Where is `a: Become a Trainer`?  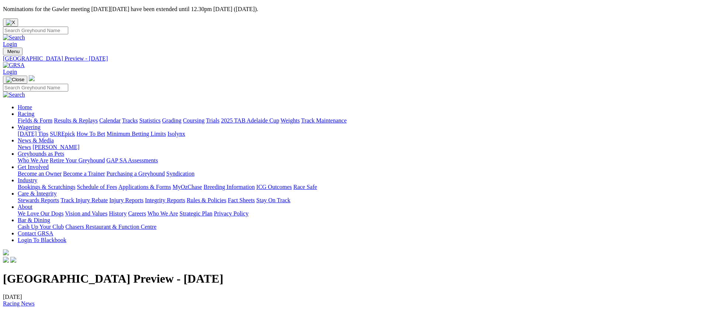
a: Become a Trainer is located at coordinates (84, 173).